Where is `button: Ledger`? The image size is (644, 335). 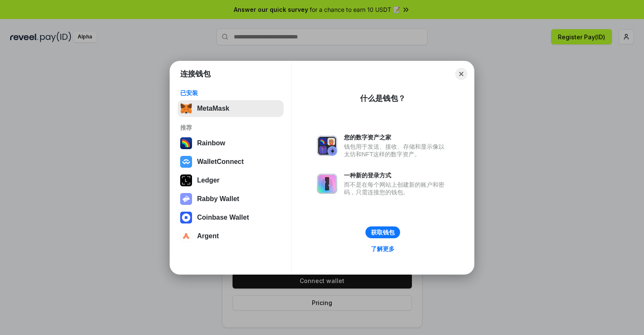
button: Ledger is located at coordinates (230, 180).